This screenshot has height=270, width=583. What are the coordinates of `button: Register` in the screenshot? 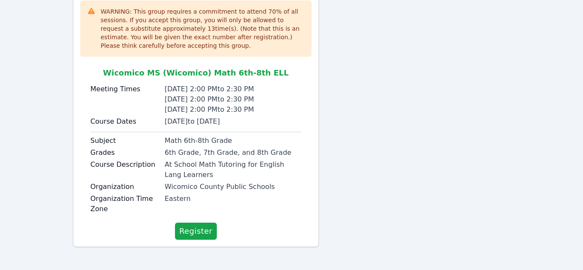 It's located at (196, 231).